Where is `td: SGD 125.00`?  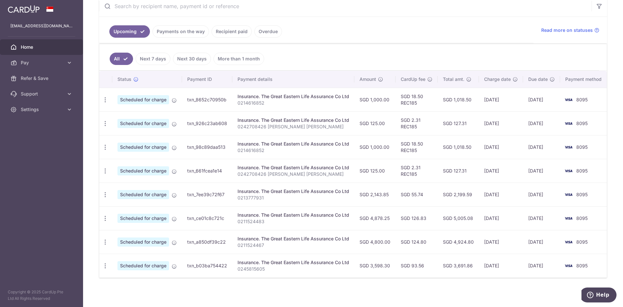 td: SGD 125.00 is located at coordinates (375, 123).